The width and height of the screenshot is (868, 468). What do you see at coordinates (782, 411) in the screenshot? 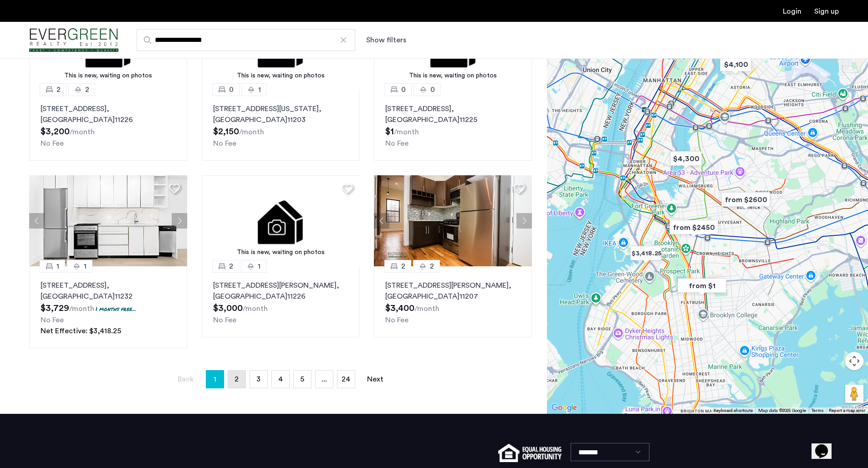
I see `span: Map data ©2025 Google` at bounding box center [782, 411].